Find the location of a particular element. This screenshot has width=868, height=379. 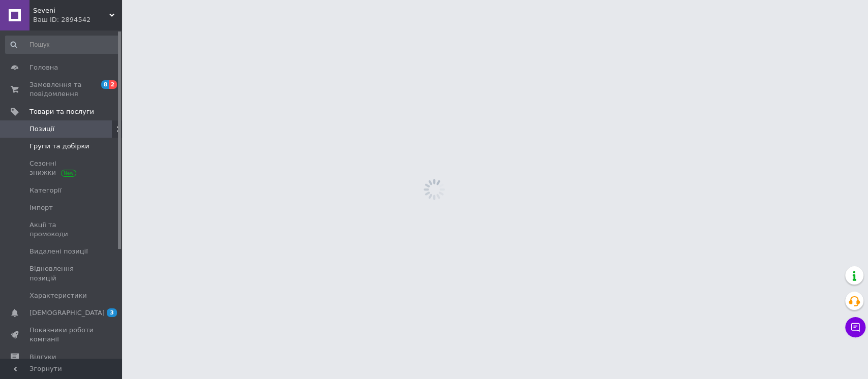

span: 2 is located at coordinates (113, 85).